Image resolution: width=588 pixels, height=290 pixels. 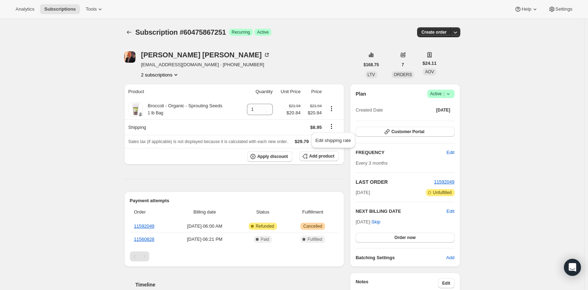 What do you see at coordinates (572, 267) in the screenshot?
I see `div: Open Intercom Messenger` at bounding box center [572, 267].